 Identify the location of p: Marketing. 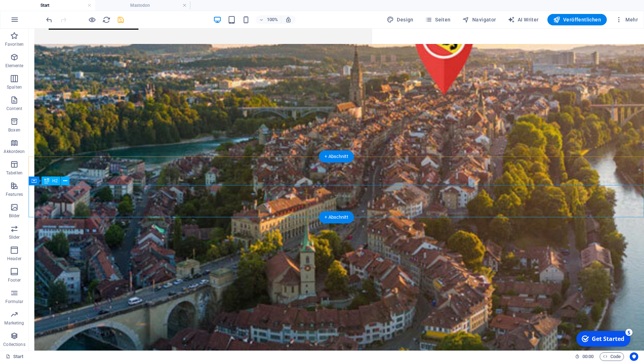
(14, 323).